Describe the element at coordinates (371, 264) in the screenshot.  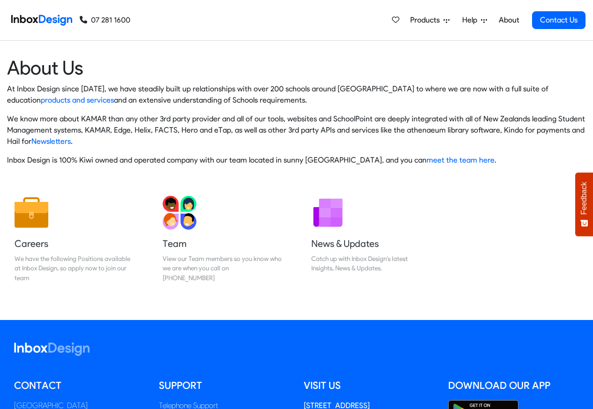
I see `div: Catch up with Inbox Design's latest Insights, News & Updates.` at that location.